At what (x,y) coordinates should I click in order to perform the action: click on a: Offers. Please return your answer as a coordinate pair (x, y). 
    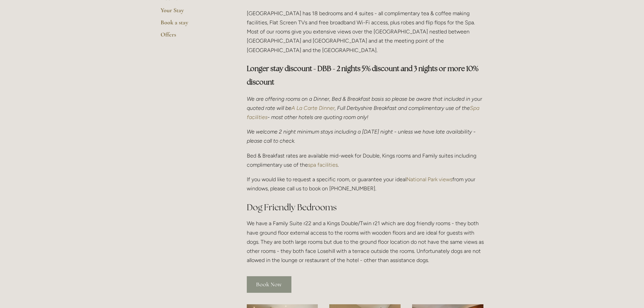
    Looking at the image, I should click on (192, 36).